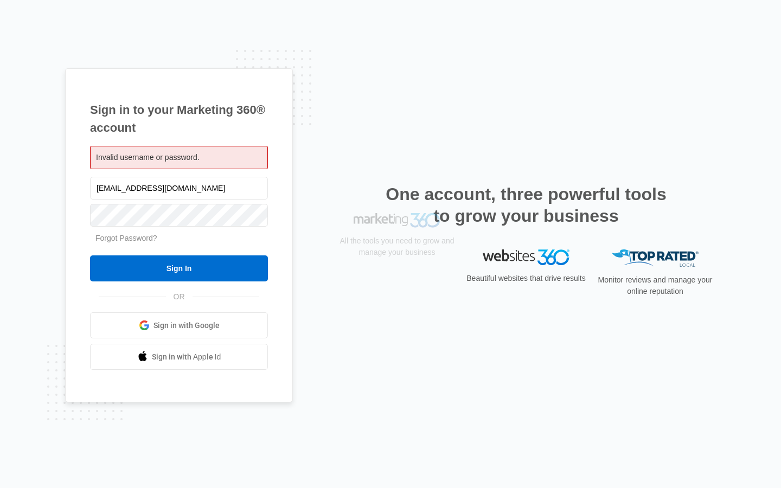 The height and width of the screenshot is (488, 781). I want to click on span: Sign in with Google, so click(187, 326).